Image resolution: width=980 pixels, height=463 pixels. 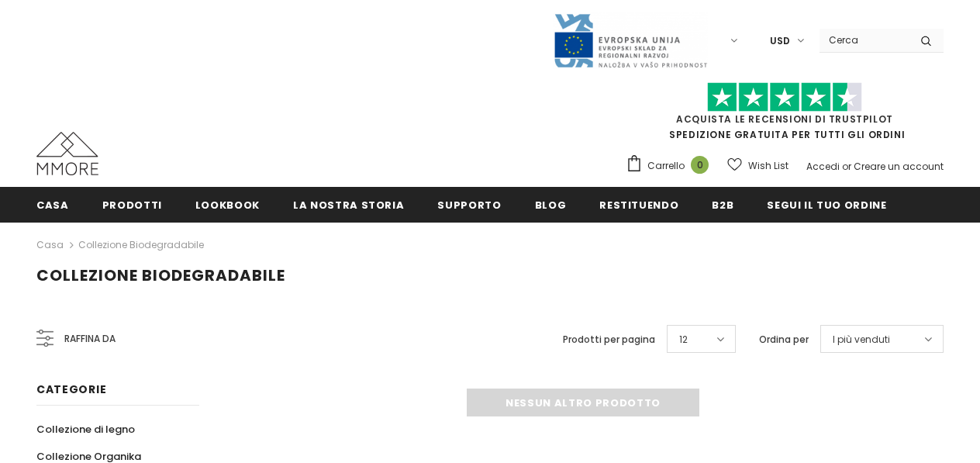 What do you see at coordinates (630, 39) in the screenshot?
I see `a: Javni Razpis` at bounding box center [630, 39].